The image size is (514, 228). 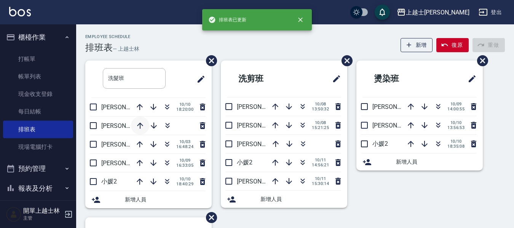 I want to click on a: 排班表, so click(x=38, y=130).